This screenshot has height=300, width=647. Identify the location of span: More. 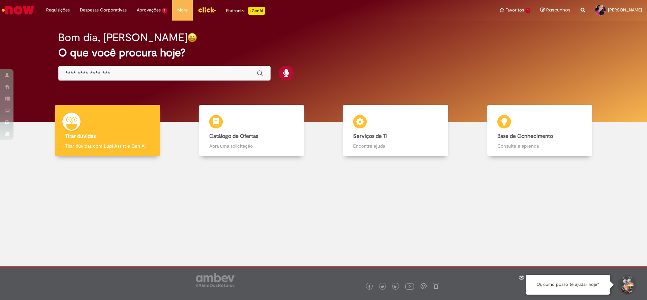
(182, 10).